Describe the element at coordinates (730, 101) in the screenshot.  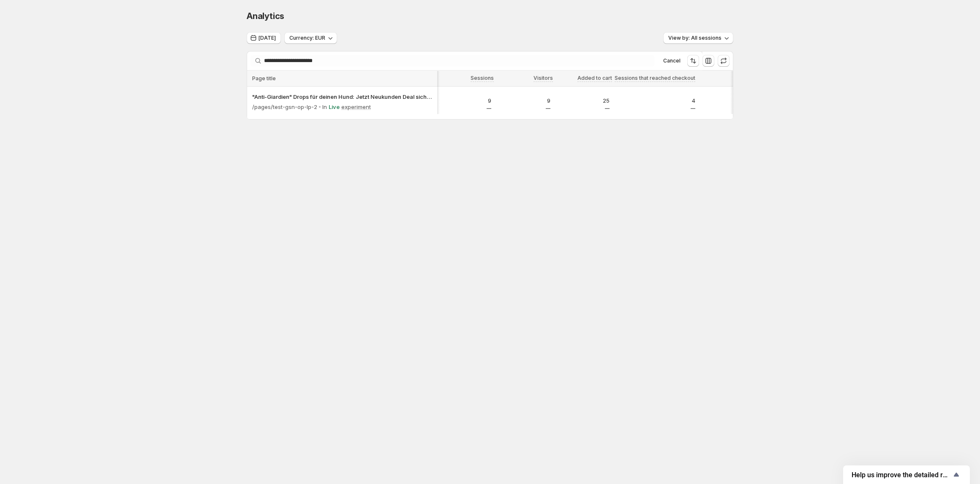
I see `p: 0` at that location.